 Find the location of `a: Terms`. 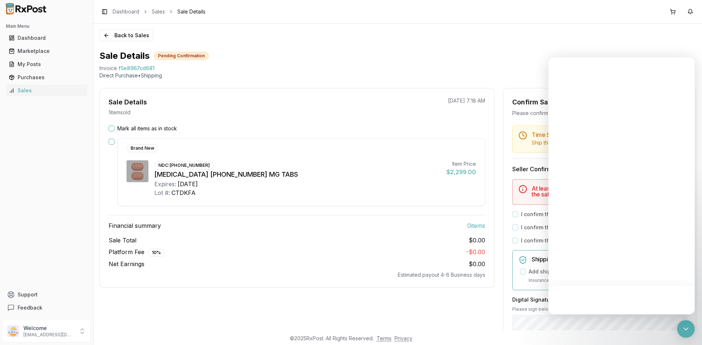

a: Terms is located at coordinates (384, 338).